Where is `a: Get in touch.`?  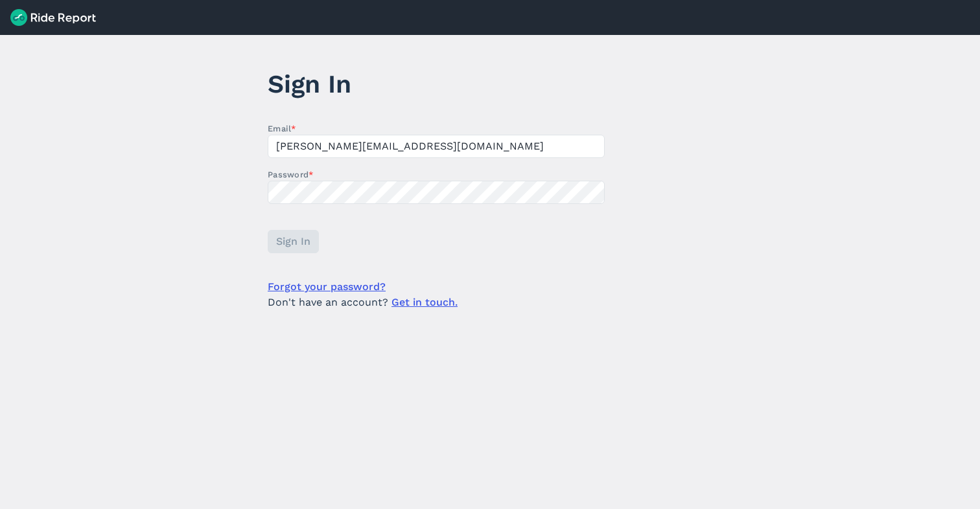
a: Get in touch. is located at coordinates (424, 302).